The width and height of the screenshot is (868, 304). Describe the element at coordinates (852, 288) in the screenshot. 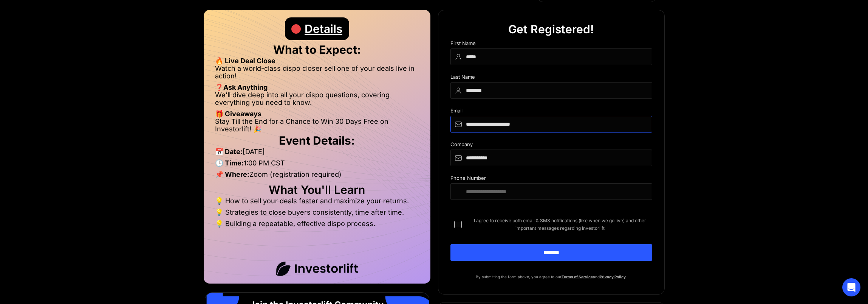

I see `div: Open Intercom Messenger` at that location.